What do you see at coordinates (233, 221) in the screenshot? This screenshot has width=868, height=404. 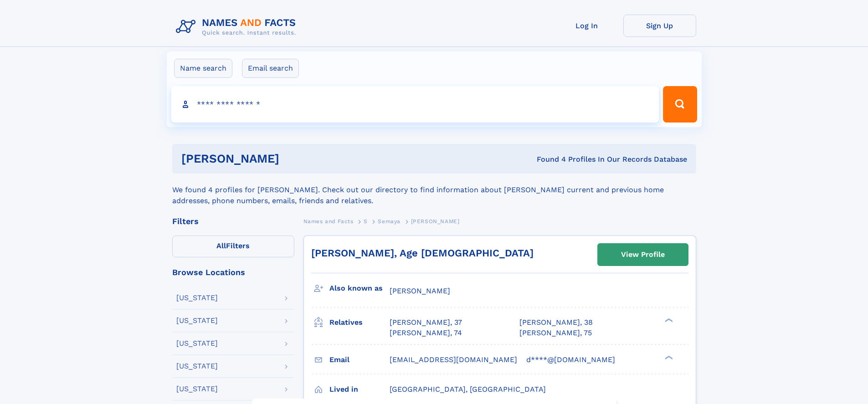 I see `div: Filters` at bounding box center [233, 221].